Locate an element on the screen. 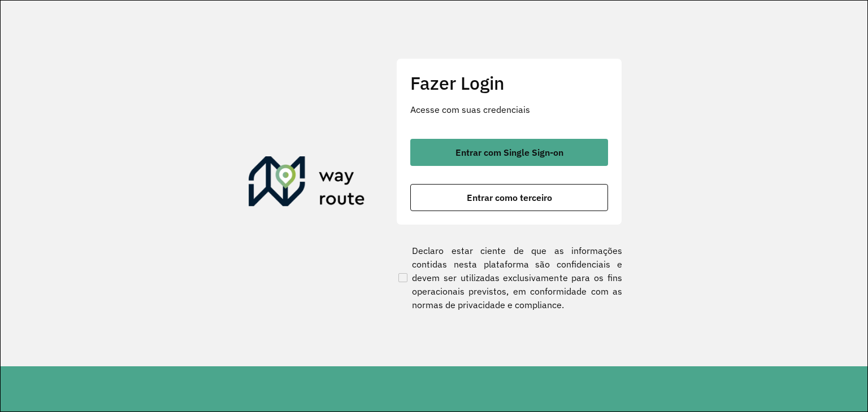  p: Acesse com suas credenciais is located at coordinates (509, 109).